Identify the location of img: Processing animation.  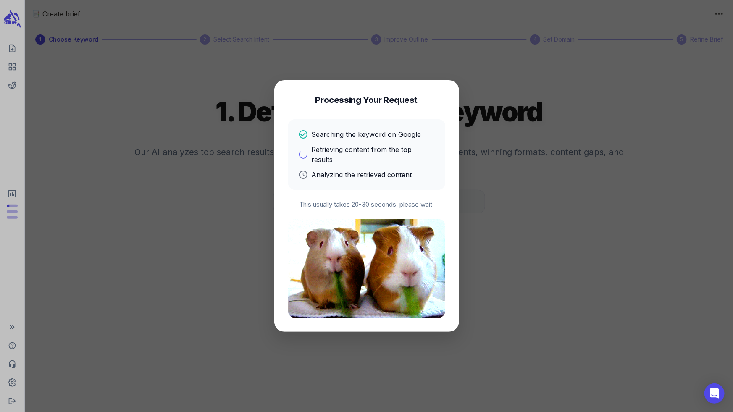
(366, 268).